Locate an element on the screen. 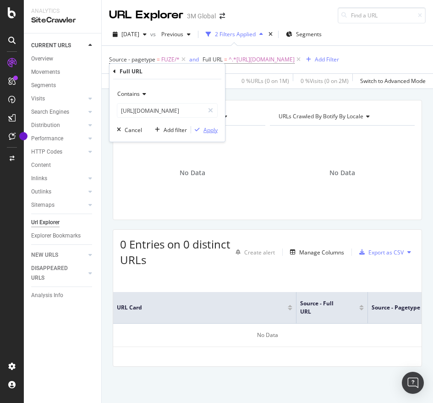  a: Analysis Info is located at coordinates (63, 295).